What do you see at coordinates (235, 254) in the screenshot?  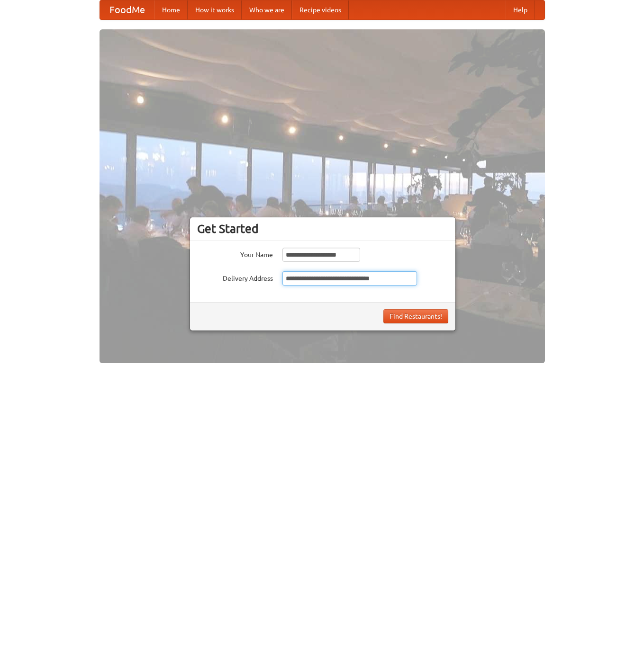 I see `label: Your Name` at bounding box center [235, 254].